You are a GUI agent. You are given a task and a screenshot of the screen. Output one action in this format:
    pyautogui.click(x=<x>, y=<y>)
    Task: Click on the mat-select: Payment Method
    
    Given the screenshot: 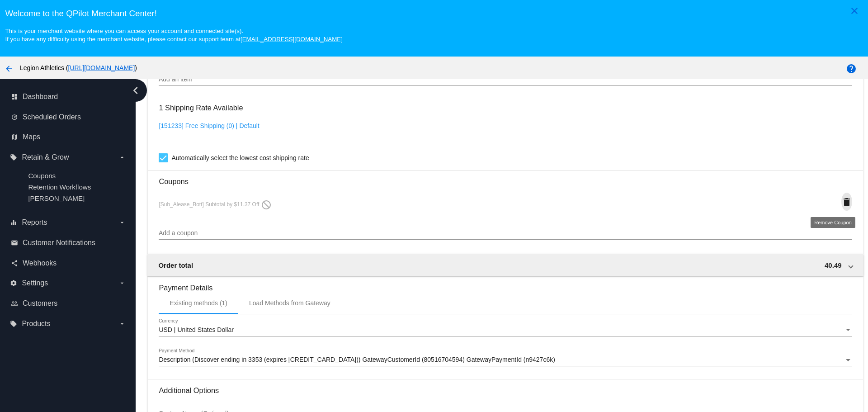 What is the action you would take?
    pyautogui.click(x=505, y=360)
    